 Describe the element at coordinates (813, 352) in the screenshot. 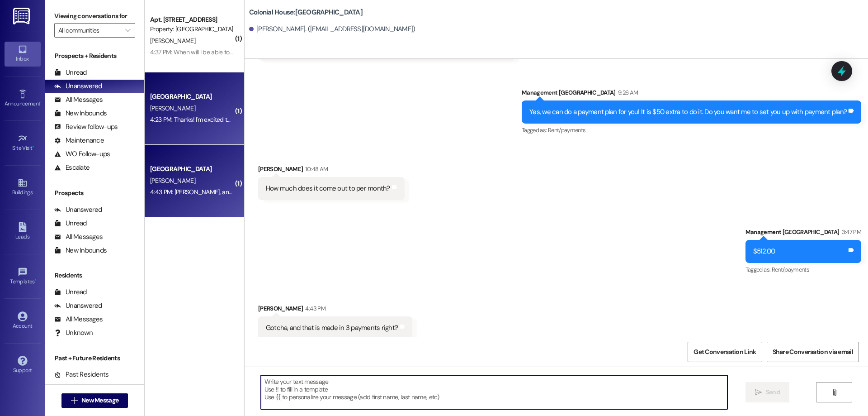

I see `button: Share Conversation via email` at that location.